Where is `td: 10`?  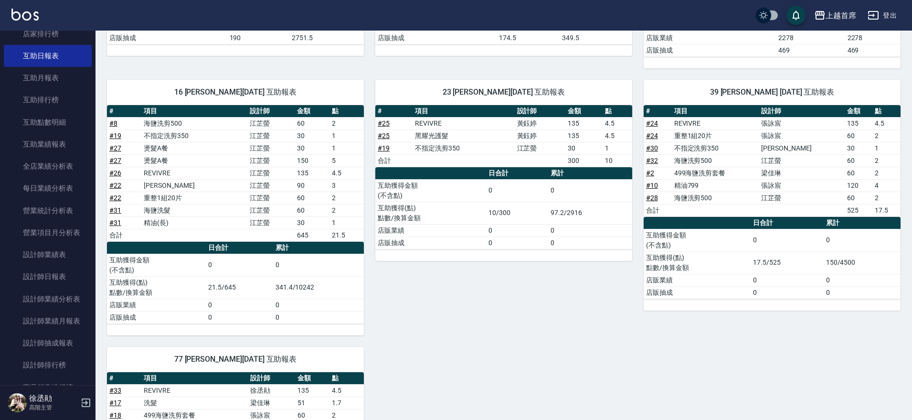
td: 10 is located at coordinates (617, 160).